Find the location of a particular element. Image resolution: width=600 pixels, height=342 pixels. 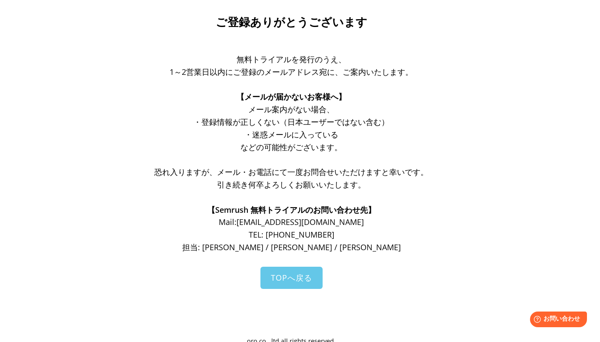

span: 1～2営業日以内にご登録のメールアドレス宛に、ご案内いたします。 is located at coordinates (291, 72).